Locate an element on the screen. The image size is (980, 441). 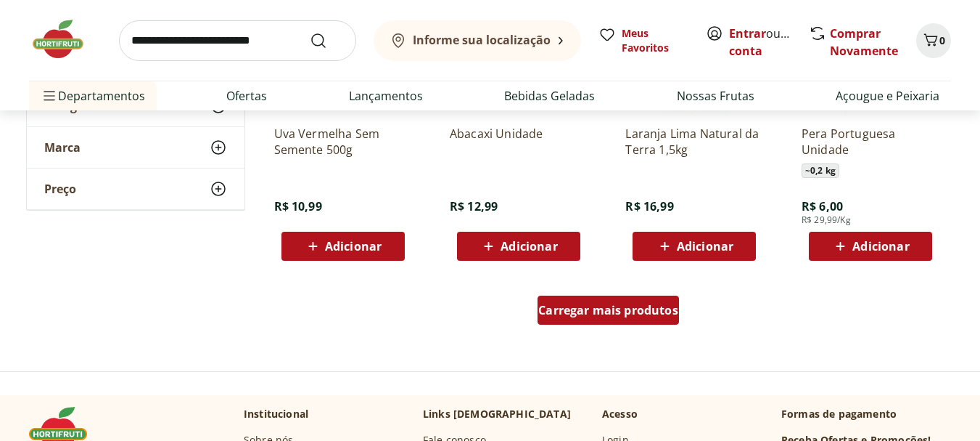
span: ou is located at coordinates (761, 42).